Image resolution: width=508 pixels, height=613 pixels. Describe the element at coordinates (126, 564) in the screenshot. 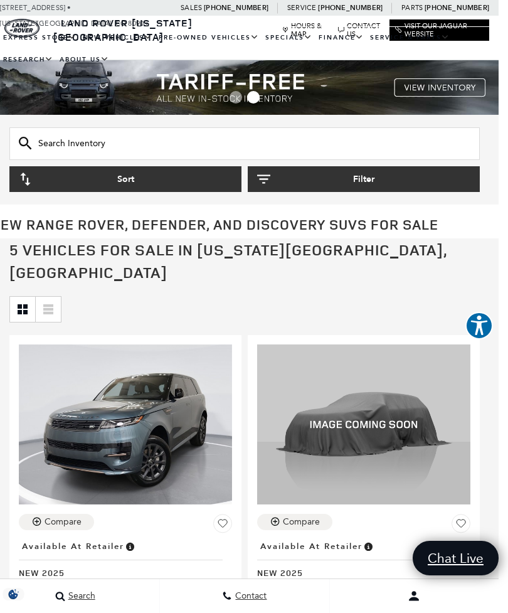

I see `a: Available at RetailerNew 2025Range Rover Sport PHEV` at that location.